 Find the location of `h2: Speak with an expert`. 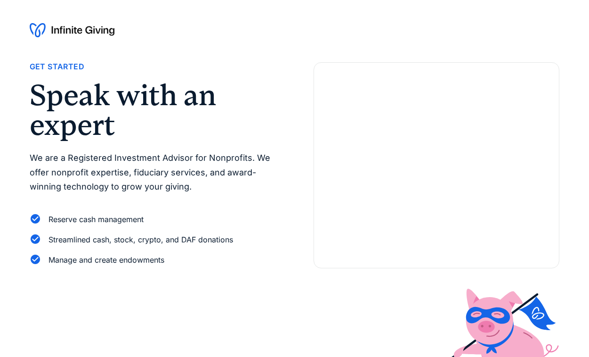

h2: Speak with an expert is located at coordinates (153, 110).